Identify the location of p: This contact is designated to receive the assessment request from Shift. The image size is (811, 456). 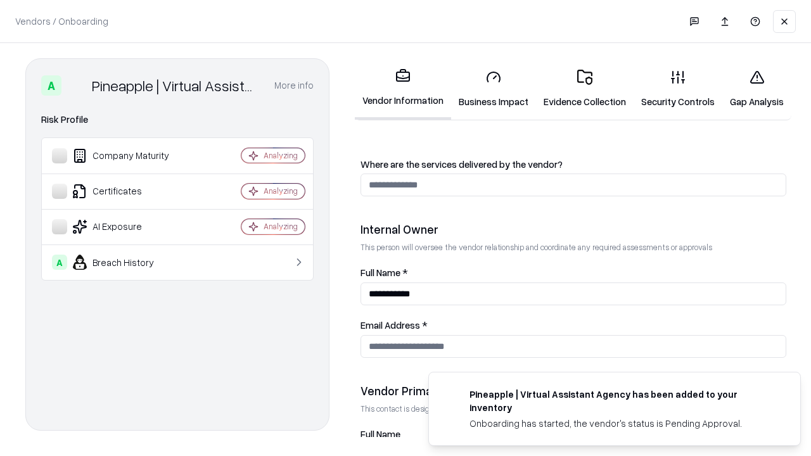
(574, 409).